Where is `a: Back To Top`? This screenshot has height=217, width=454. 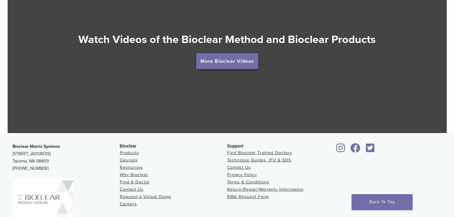 a: Back To Top is located at coordinates (382, 202).